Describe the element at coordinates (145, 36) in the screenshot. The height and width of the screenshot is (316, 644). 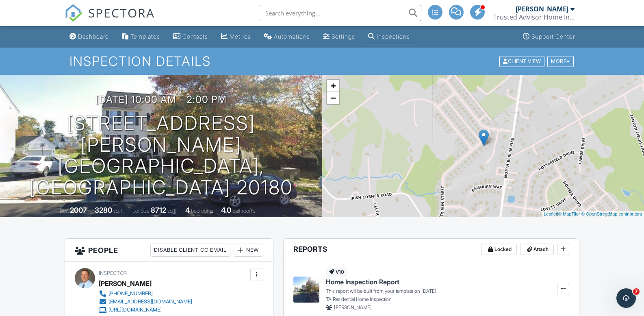
I see `div: Templates` at that location.